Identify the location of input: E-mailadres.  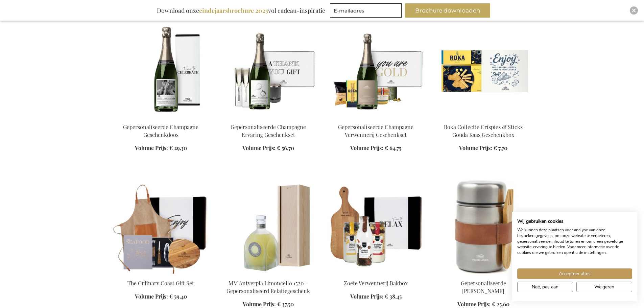
(365, 11).